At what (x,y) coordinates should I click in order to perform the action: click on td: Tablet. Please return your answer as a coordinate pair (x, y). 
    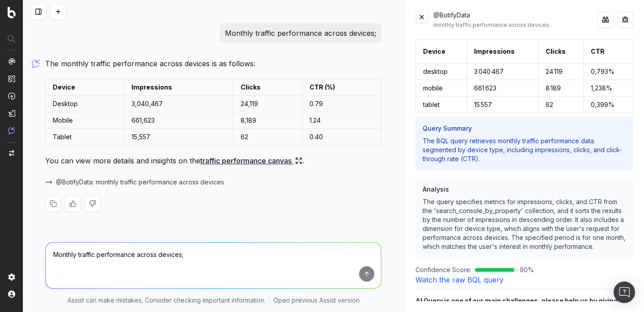
    Looking at the image, I should click on (85, 137).